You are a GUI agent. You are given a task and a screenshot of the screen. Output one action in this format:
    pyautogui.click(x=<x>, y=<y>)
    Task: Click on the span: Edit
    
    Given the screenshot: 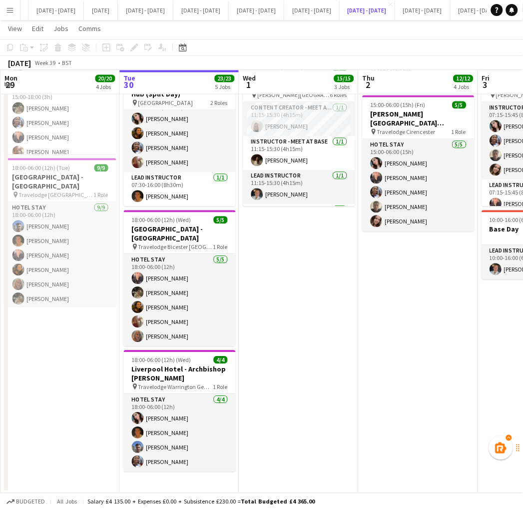 What is the action you would take?
    pyautogui.click(x=37, y=28)
    